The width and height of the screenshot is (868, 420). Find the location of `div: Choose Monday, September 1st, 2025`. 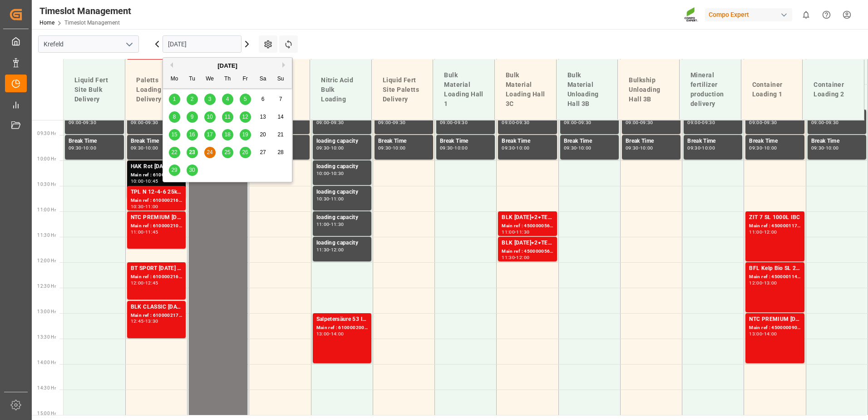

div: Choose Monday, September 1st, 2025 is located at coordinates (175, 99).